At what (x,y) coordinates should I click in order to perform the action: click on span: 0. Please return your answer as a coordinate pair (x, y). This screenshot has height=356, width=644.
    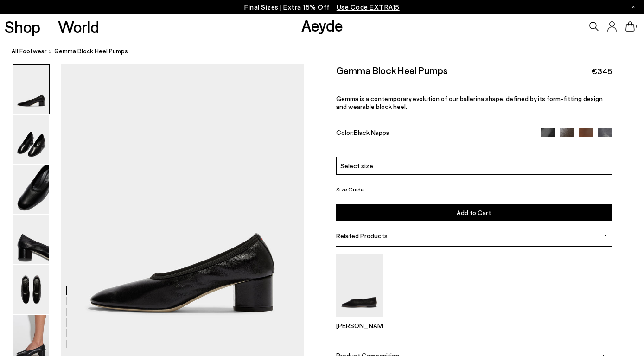
    Looking at the image, I should click on (637, 26).